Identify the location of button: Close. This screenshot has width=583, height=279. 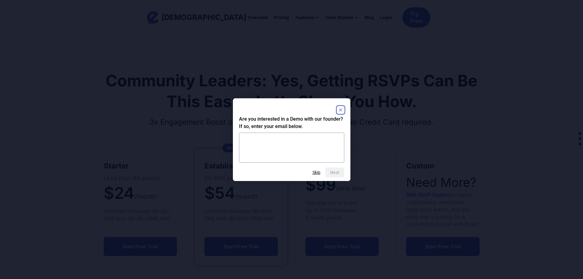
(340, 110).